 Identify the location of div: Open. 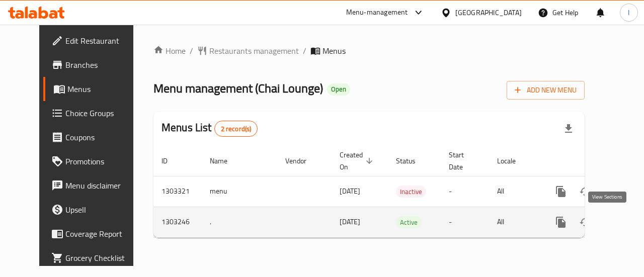
(338, 89).